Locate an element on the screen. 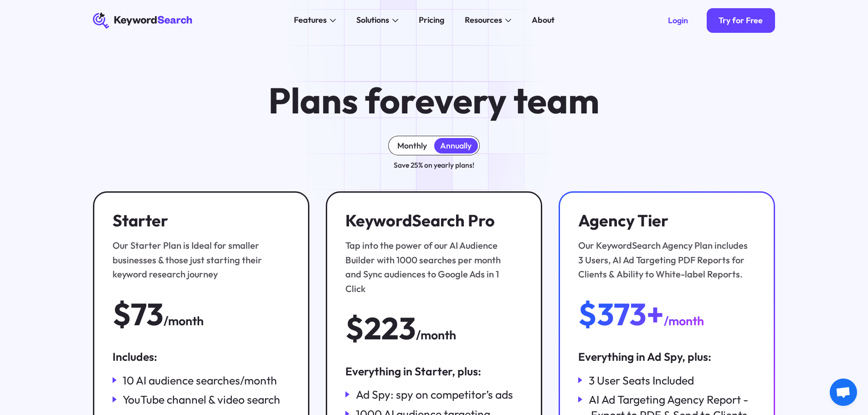 This screenshot has width=868, height=415. div: Our KeywordSearch Agency Plan includes 3 Users, AI Ad Targeting PDF Reports for Clients & Ability... is located at coordinates (664, 260).